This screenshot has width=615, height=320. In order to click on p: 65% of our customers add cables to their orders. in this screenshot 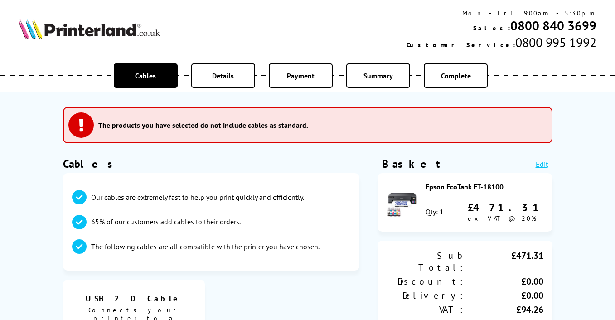, I will do `click(166, 222)`.